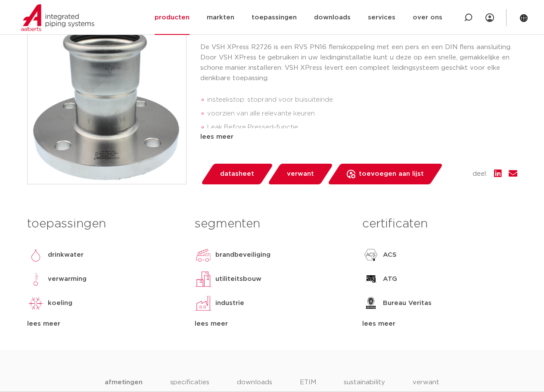  Describe the element at coordinates (371, 303) in the screenshot. I see `img: Bureau Veritas` at that location.